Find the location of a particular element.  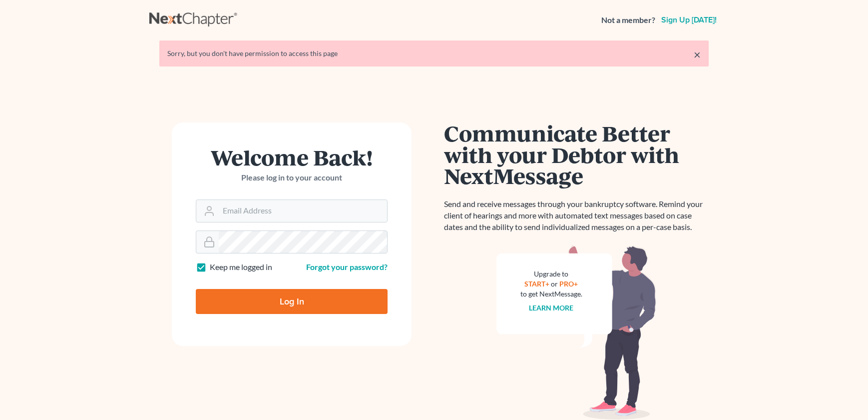

strong: Not a member? is located at coordinates (628, 20).